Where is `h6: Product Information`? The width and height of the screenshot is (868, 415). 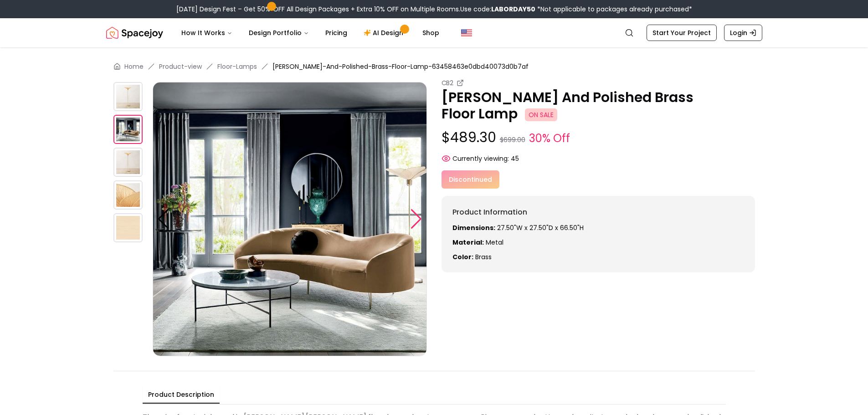 h6: Product Information is located at coordinates (599, 212).